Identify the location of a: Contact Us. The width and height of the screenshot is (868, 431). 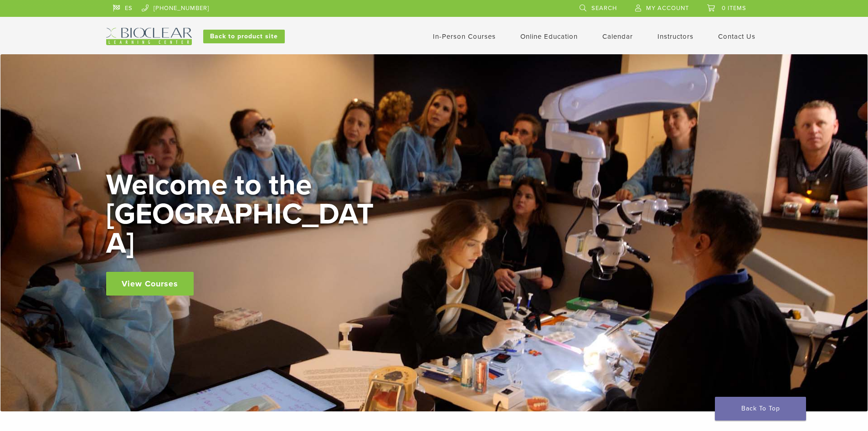
(737, 36).